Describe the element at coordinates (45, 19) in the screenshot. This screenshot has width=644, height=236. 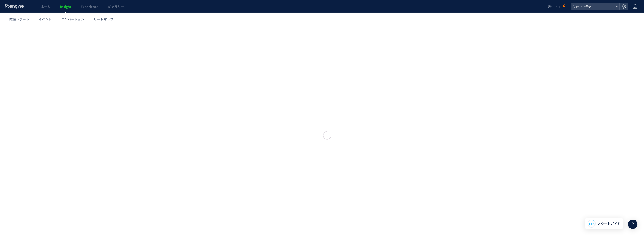
I see `span: イベント` at that location.